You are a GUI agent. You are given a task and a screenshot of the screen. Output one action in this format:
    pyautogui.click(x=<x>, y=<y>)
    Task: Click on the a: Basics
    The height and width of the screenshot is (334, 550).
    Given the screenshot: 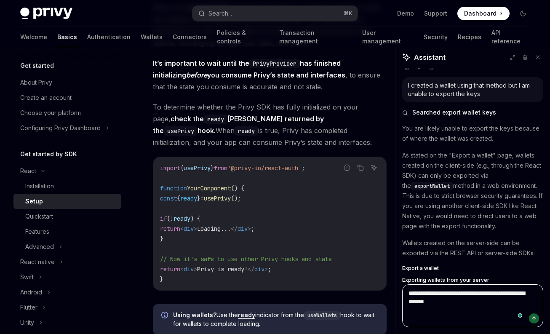 What is the action you would take?
    pyautogui.click(x=67, y=37)
    